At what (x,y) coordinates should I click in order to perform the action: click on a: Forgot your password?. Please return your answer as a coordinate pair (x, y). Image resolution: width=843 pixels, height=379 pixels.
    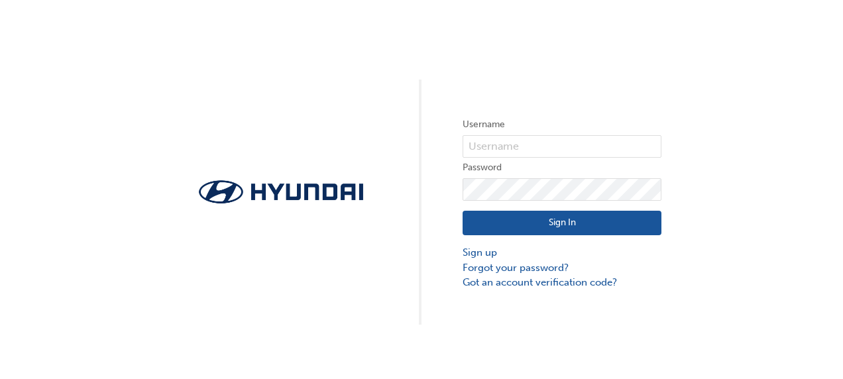
    Looking at the image, I should click on (562, 268).